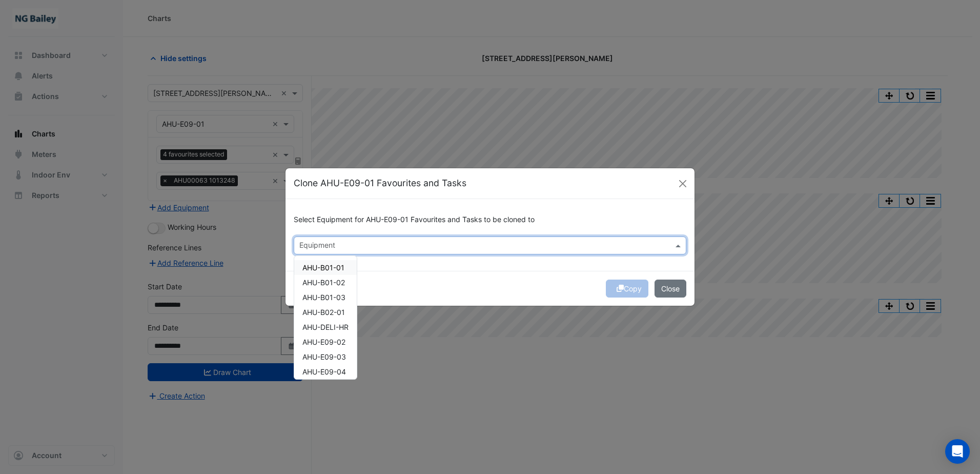 The height and width of the screenshot is (474, 980). Describe the element at coordinates (325, 318) in the screenshot. I see `div: Options List` at that location.